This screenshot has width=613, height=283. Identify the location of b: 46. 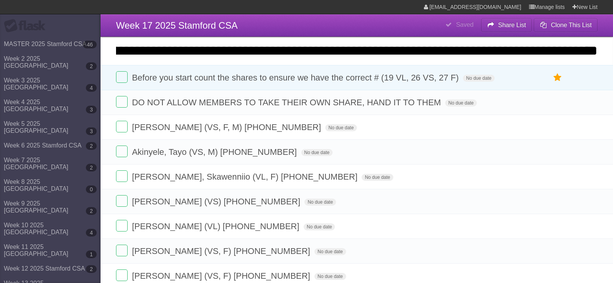
(90, 44).